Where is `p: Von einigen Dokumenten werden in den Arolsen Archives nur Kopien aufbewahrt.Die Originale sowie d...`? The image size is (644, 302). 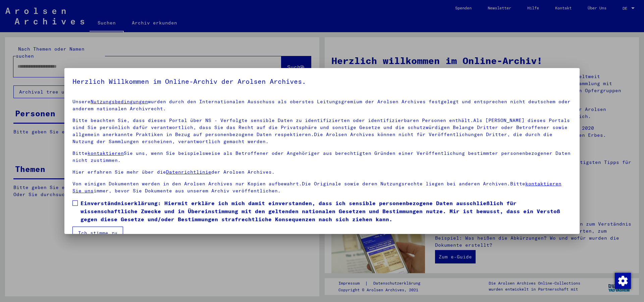 p: Von einigen Dokumenten werden in den Arolsen Archives nur Kopien aufbewahrt.Die Originale sowie d... is located at coordinates (322, 188).